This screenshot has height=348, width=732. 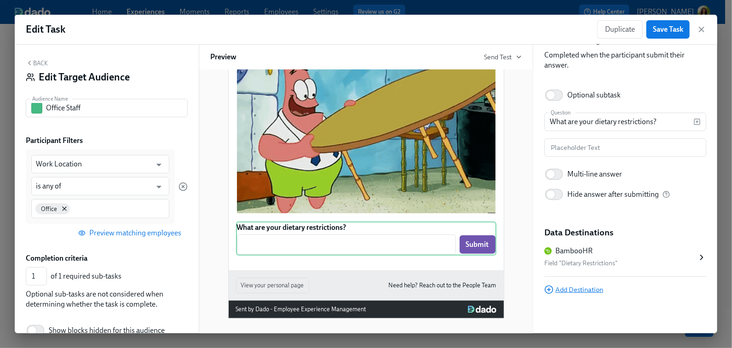 I want to click on div: of 1 required sub-tasks, so click(x=117, y=277).